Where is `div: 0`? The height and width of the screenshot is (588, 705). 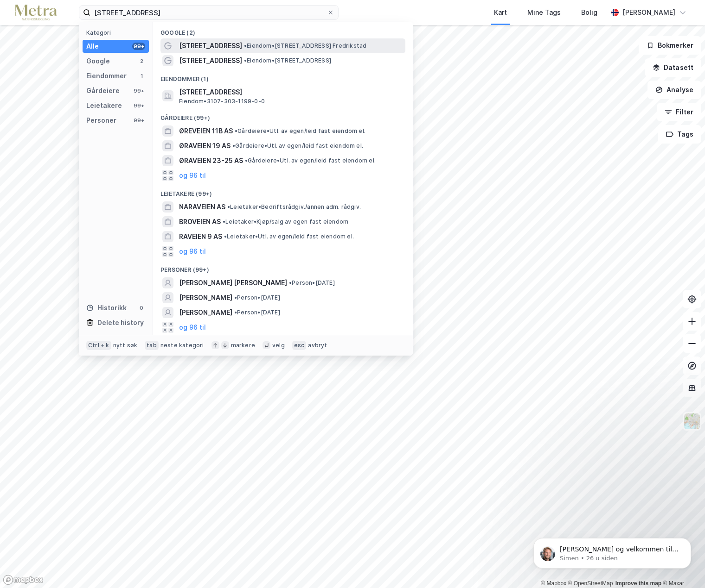
div: 0 is located at coordinates (142, 308).